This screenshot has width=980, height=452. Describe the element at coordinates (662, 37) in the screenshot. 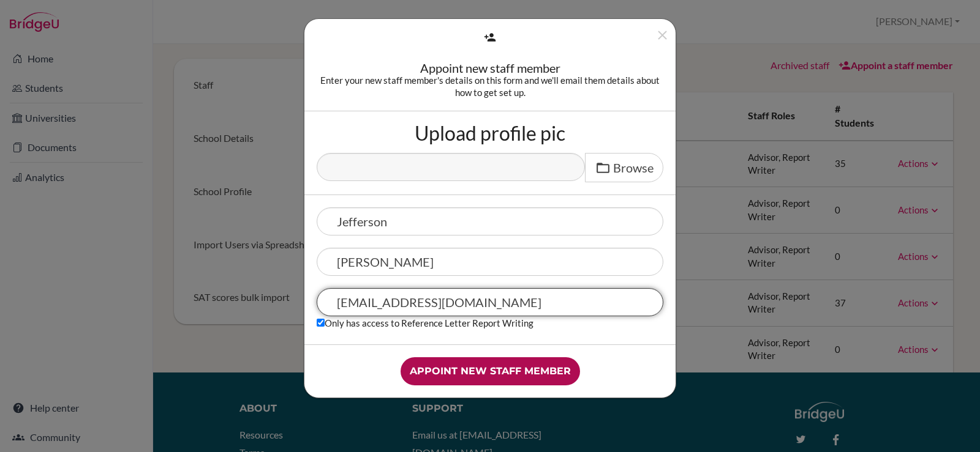

I see `button: Close` at that location.